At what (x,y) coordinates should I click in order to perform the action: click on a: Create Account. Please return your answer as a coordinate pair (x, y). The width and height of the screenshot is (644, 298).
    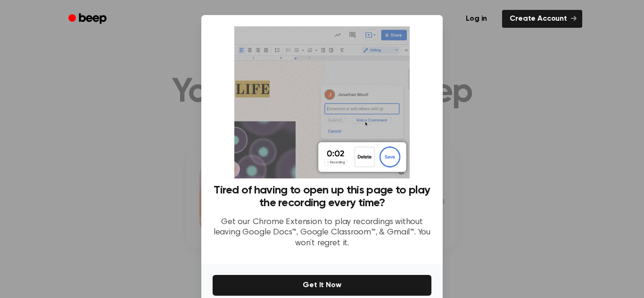
    Looking at the image, I should click on (542, 19).